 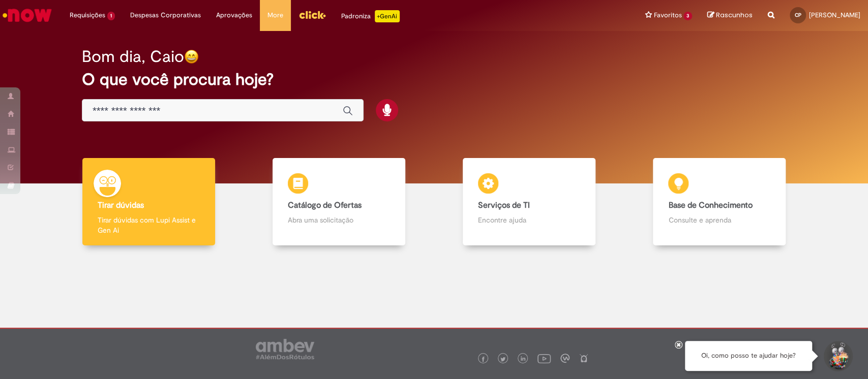 What do you see at coordinates (710, 206) in the screenshot?
I see `b: Base de Conhecimento` at bounding box center [710, 206].